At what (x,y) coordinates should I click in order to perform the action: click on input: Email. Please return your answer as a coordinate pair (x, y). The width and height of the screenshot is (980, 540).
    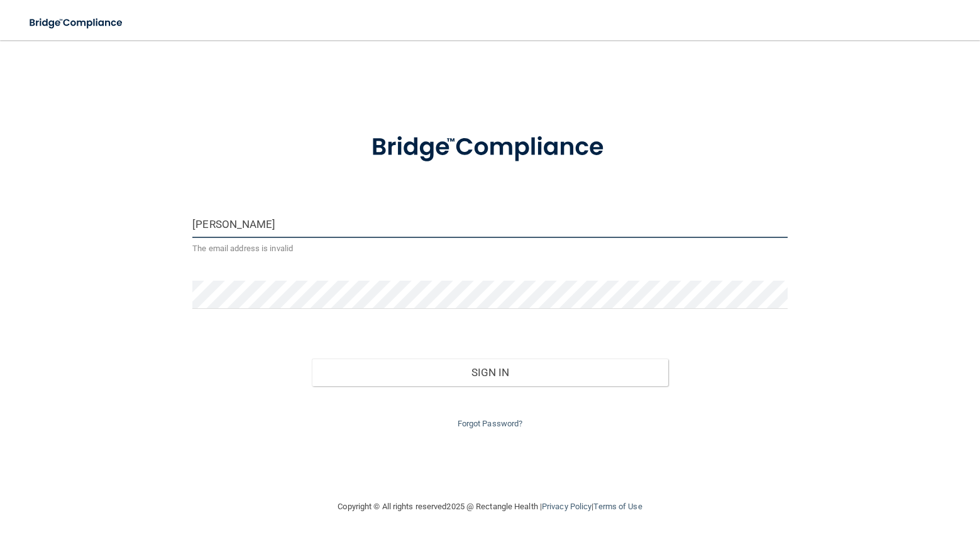
    Looking at the image, I should click on (490, 223).